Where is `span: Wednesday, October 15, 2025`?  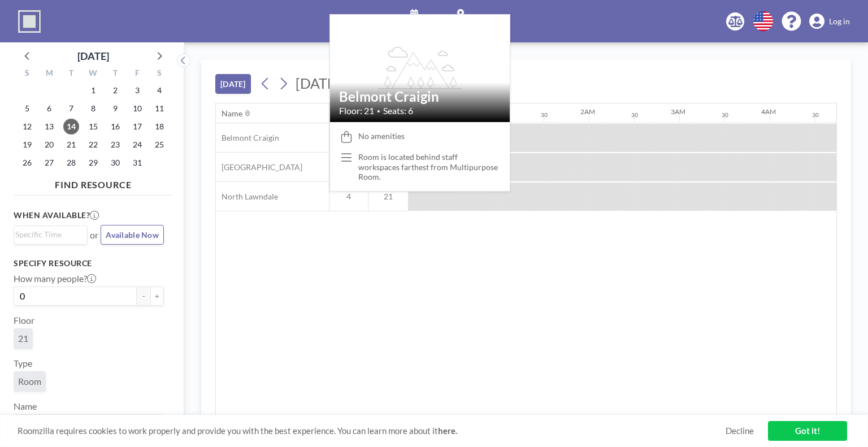 span: Wednesday, October 15, 2025 is located at coordinates (94, 127).